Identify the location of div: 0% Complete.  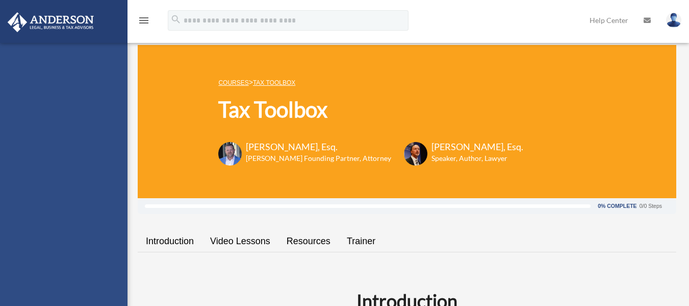
(617, 206).